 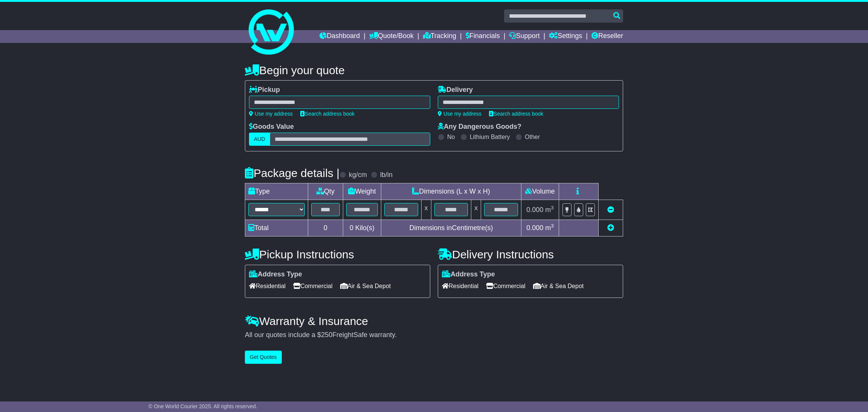 What do you see at coordinates (451, 137) in the screenshot?
I see `label: No` at bounding box center [451, 137].